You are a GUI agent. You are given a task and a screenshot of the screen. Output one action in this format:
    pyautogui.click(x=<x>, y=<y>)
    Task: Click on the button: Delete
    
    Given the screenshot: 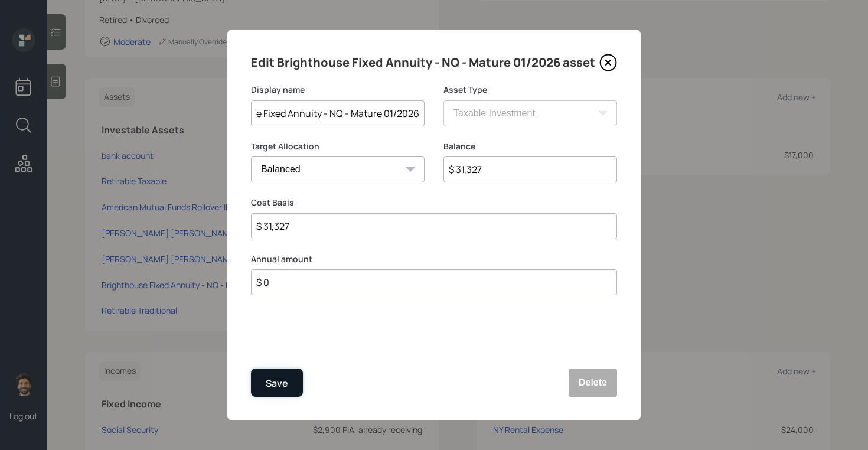 What is the action you would take?
    pyautogui.click(x=593, y=383)
    